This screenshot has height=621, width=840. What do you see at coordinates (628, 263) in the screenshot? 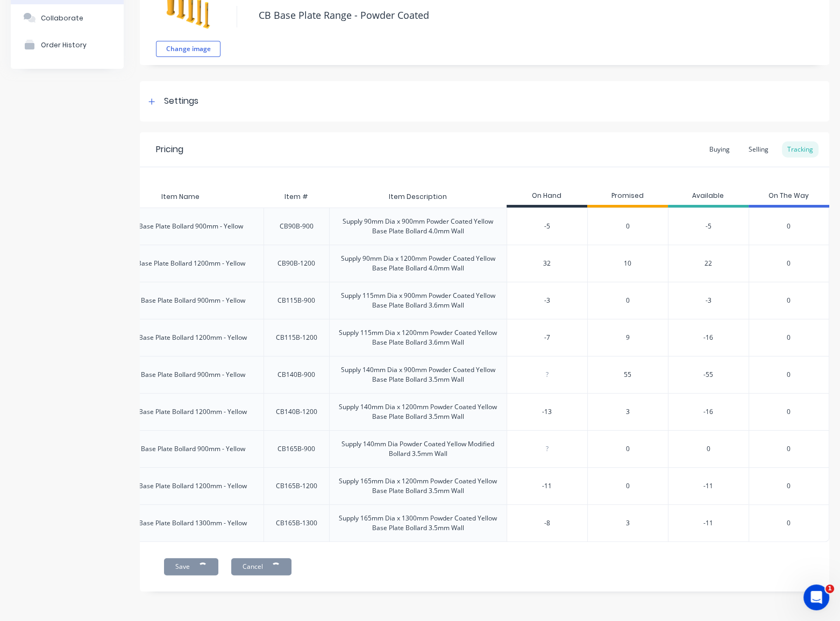
I see `span: 10` at bounding box center [628, 263].